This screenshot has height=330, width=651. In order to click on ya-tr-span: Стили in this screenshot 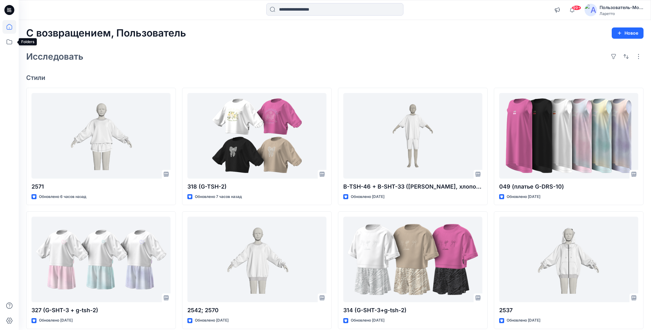, I will do `click(36, 78)`.